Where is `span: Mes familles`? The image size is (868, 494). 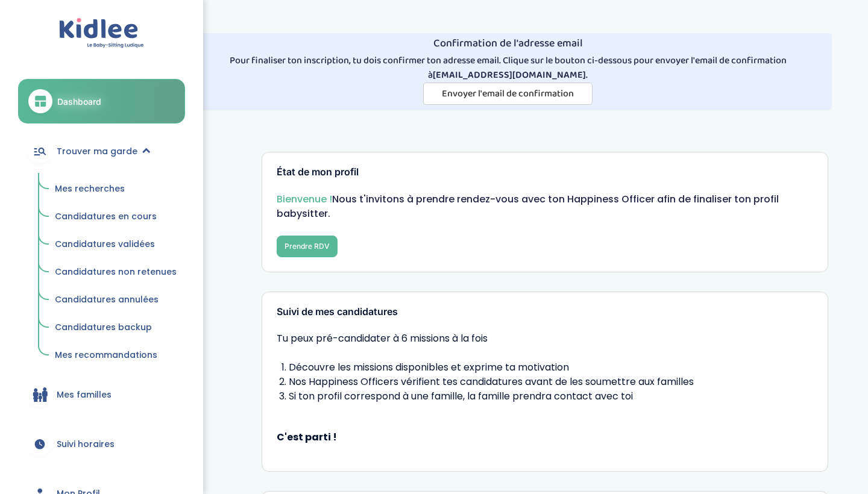
span: Mes familles is located at coordinates (83, 394).